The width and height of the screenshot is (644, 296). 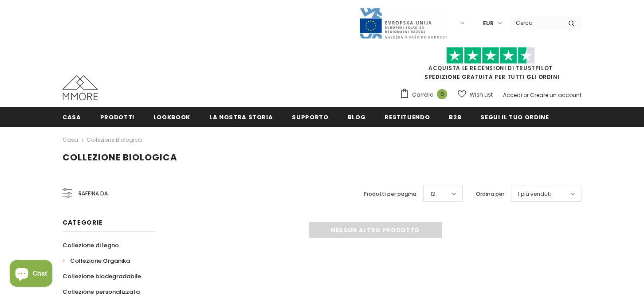 What do you see at coordinates (455, 116) in the screenshot?
I see `a: B2B` at bounding box center [455, 116].